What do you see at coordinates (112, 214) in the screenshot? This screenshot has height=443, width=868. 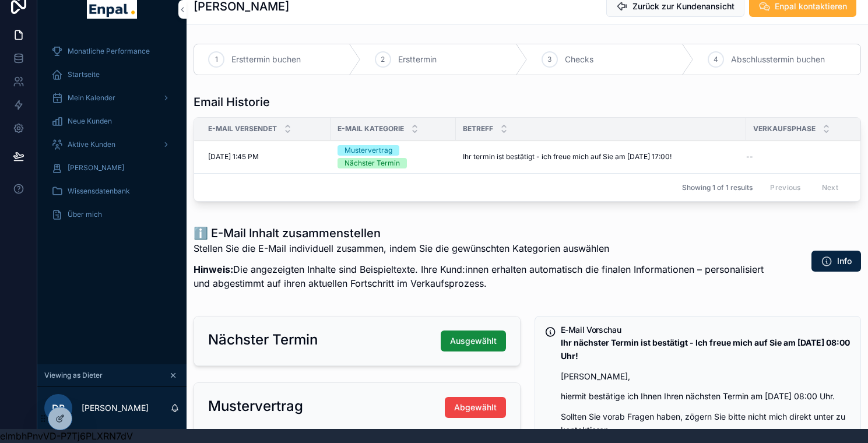 I see `a: Über mich` at bounding box center [112, 214].